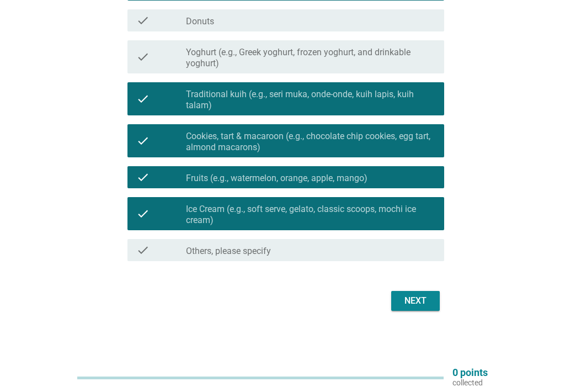 The image size is (565, 392). I want to click on div: Next, so click(415, 301).